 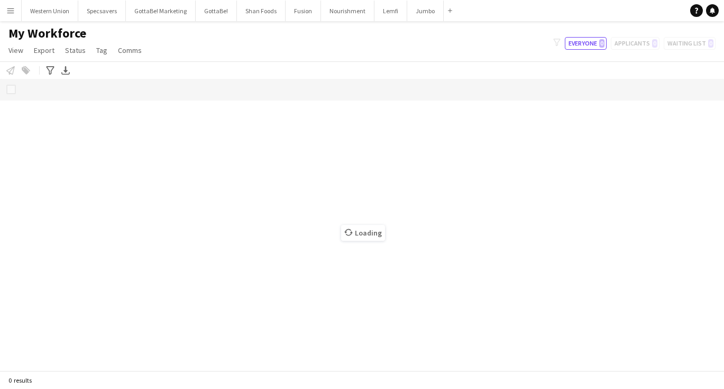 I want to click on span: Export, so click(x=44, y=50).